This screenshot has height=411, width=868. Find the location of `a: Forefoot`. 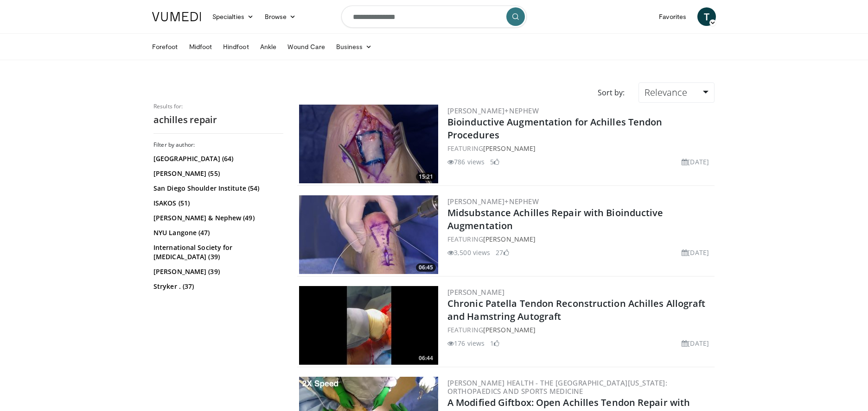

a: Forefoot is located at coordinates (165, 47).